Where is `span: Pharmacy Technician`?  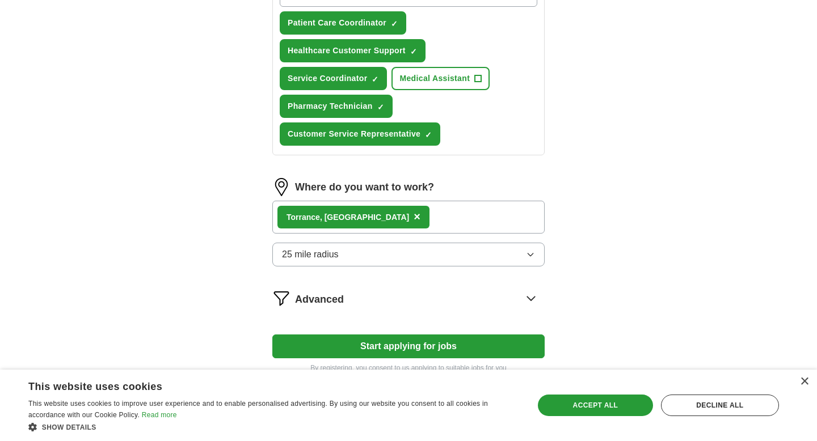 span: Pharmacy Technician is located at coordinates (330, 106).